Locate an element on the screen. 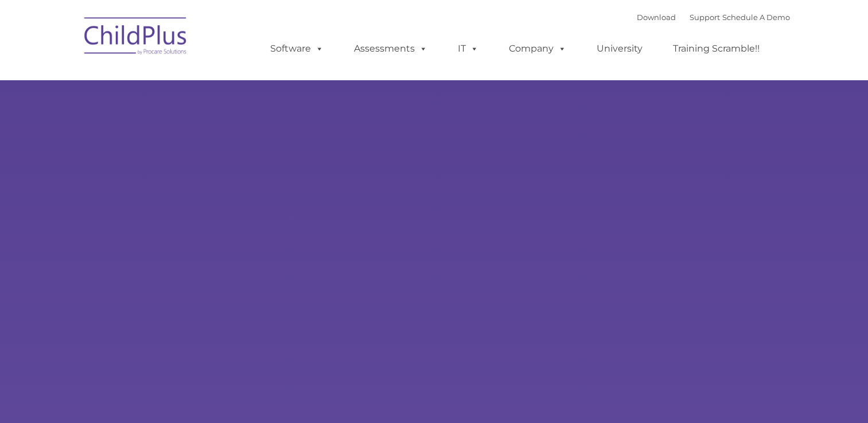 The image size is (868, 423). a: Schedule A Demo is located at coordinates (756, 17).